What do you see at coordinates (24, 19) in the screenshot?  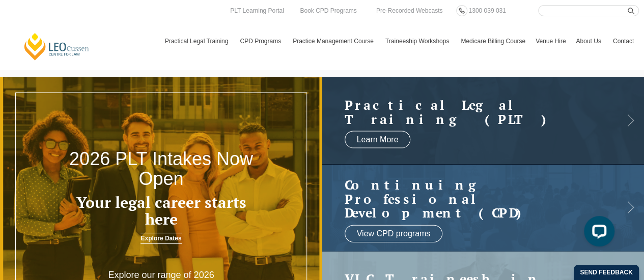 I see `button: Open LiveChat chat widget` at bounding box center [24, 19].